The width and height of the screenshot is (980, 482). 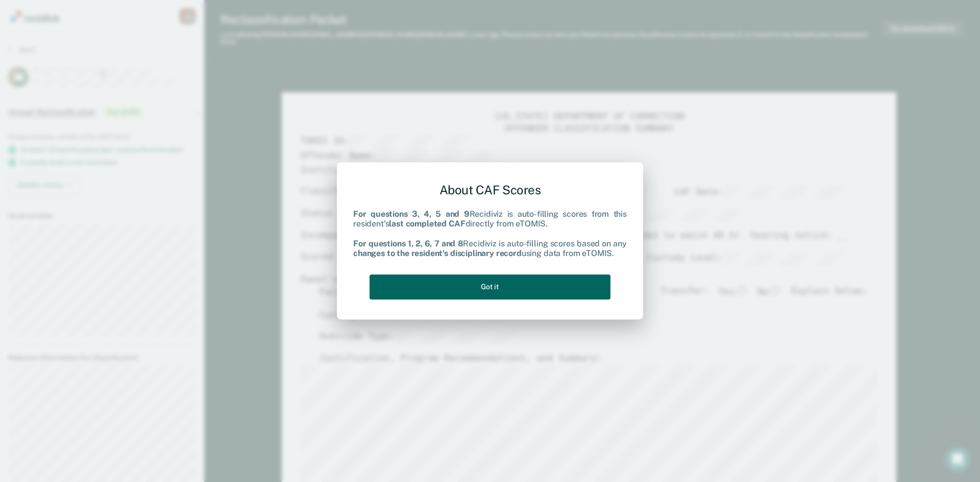 What do you see at coordinates (490, 234) in the screenshot?
I see `div: Recidiviz is auto-filling scores from this resident's directly from eTOMIS. Recidiviz is auto-fil...` at bounding box center [490, 234].